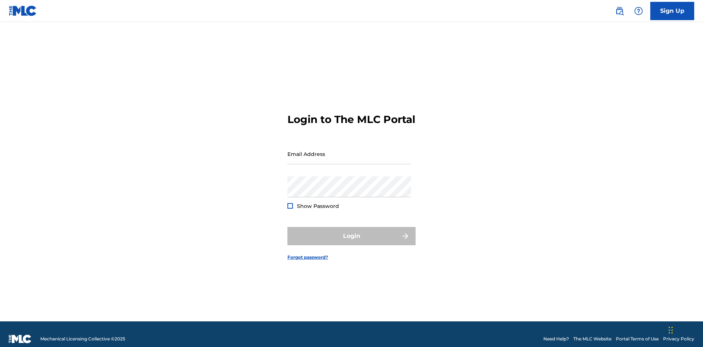 This screenshot has width=703, height=347. I want to click on a: The MLC Website, so click(592, 339).